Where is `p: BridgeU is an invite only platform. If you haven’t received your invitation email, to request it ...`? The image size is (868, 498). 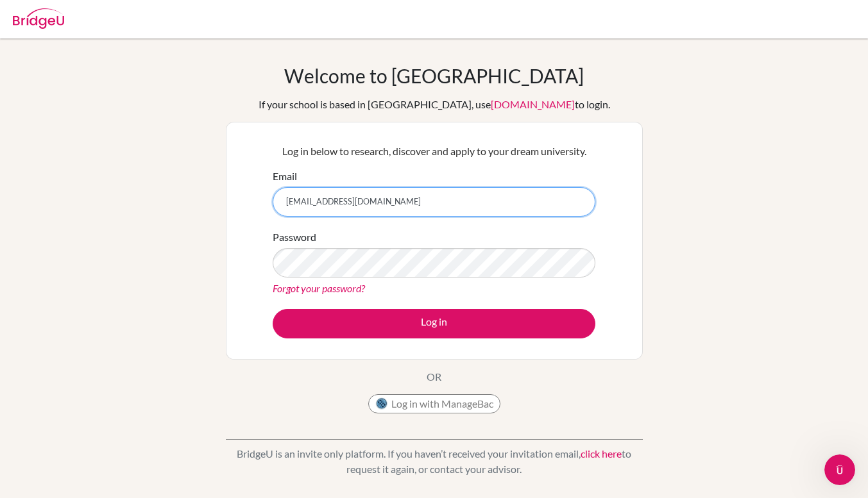 p: BridgeU is an invite only platform. If you haven’t received your invitation email, to request it ... is located at coordinates (434, 462).